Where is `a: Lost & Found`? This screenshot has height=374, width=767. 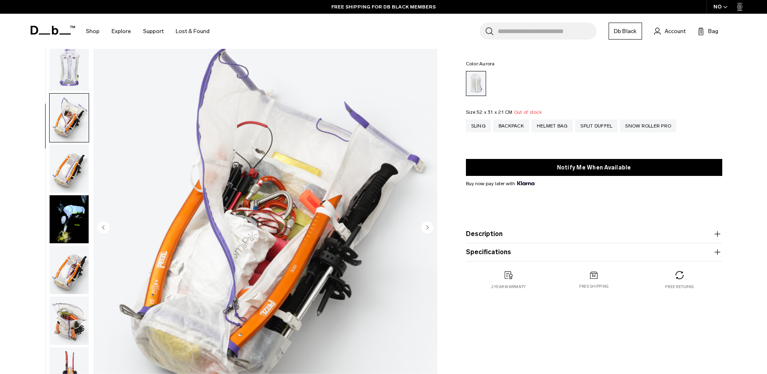
a: Lost & Found is located at coordinates (193, 31).